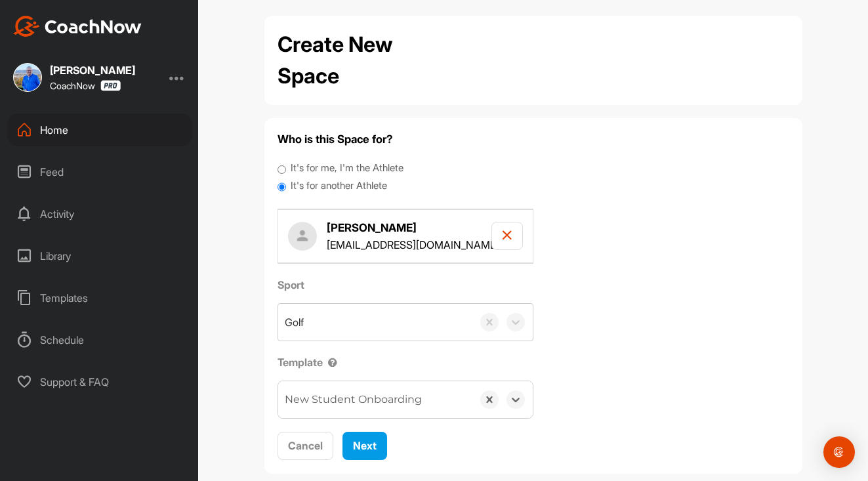  I want to click on div: Support & FAQ, so click(99, 382).